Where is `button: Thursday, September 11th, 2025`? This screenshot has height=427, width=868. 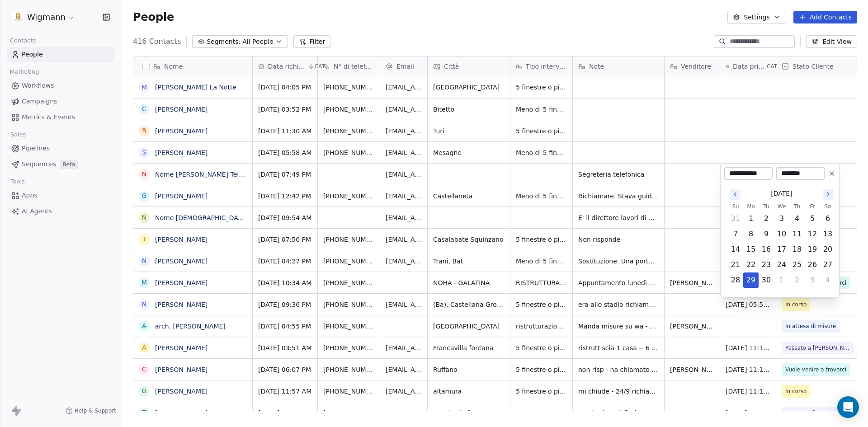 button: Thursday, September 11th, 2025 is located at coordinates (797, 235).